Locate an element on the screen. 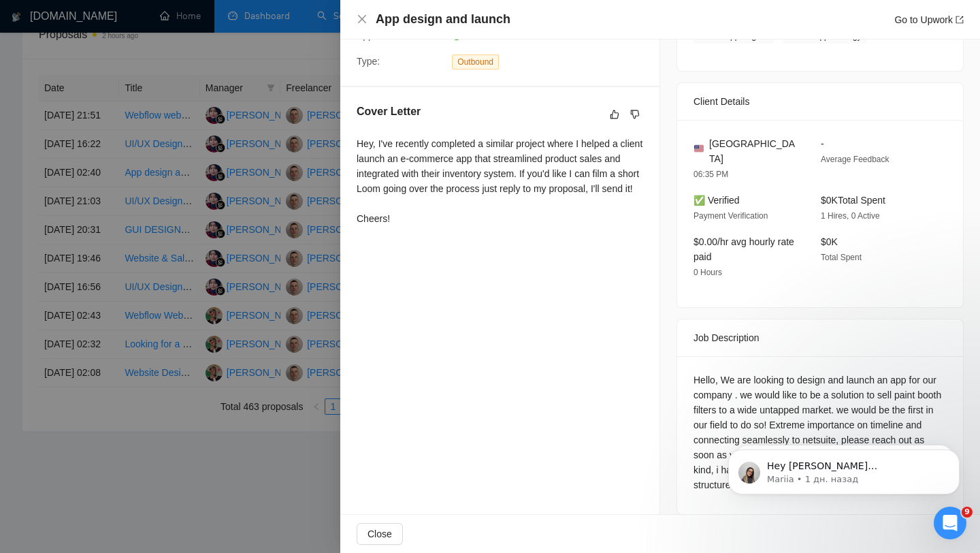 The width and height of the screenshot is (980, 553). span: close is located at coordinates (362, 19).